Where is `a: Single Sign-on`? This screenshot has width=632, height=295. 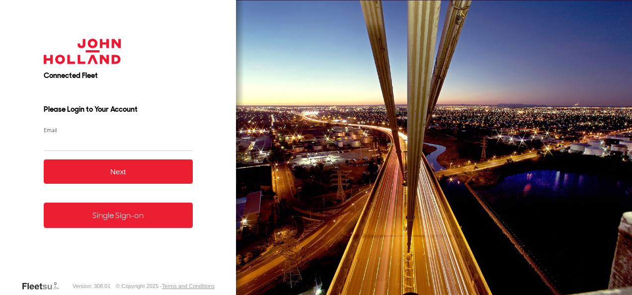 a: Single Sign-on is located at coordinates (118, 215).